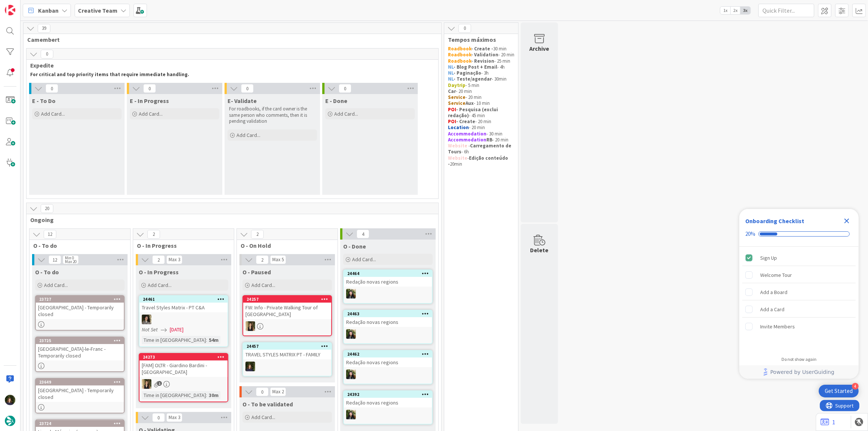  What do you see at coordinates (799, 275) in the screenshot?
I see `div: Welcome Tour is incomplete.` at bounding box center [799, 275].